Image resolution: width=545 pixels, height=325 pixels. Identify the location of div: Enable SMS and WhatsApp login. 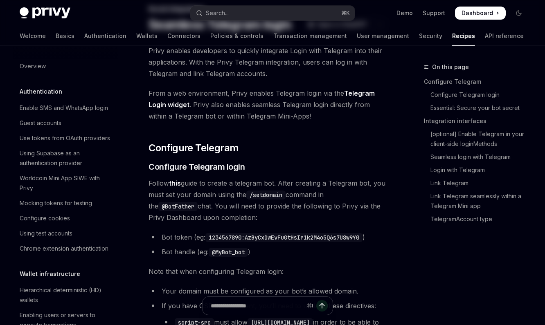
(64, 108).